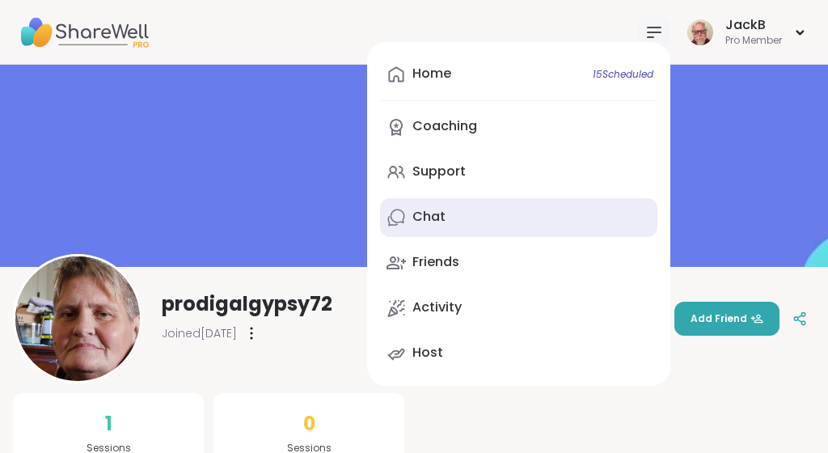 The height and width of the screenshot is (453, 828). Describe the element at coordinates (84, 32) in the screenshot. I see `img: ShareWell Nav Logo` at that location.